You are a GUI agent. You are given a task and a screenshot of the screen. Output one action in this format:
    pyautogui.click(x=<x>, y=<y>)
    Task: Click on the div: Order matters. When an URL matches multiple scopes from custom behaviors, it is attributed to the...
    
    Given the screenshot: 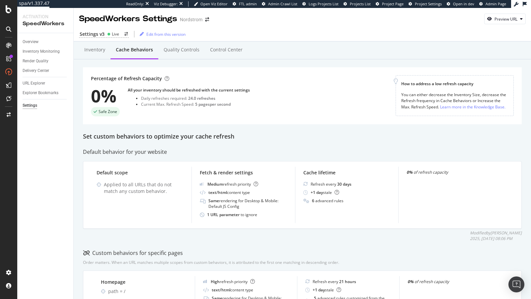 What is the action you would take?
    pyautogui.click(x=211, y=263)
    